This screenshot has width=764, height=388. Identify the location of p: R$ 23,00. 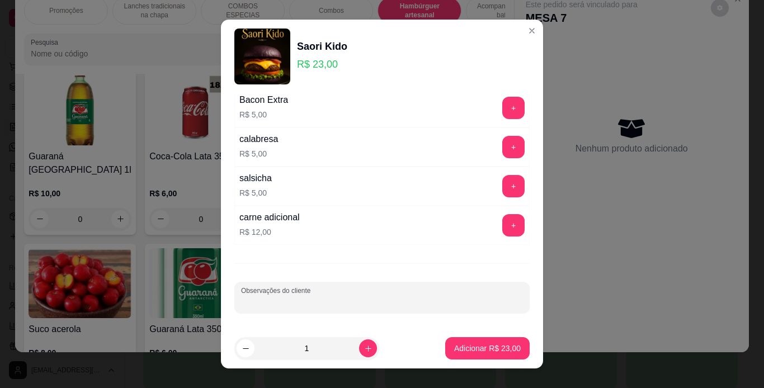
(322, 64).